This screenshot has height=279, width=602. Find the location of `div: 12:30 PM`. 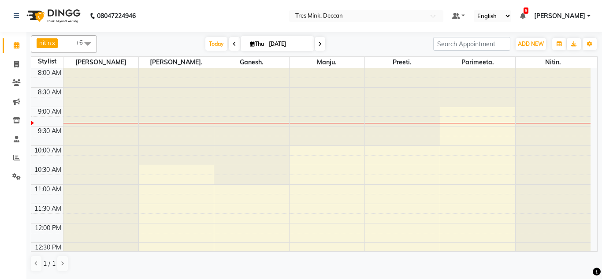

div: 12:30 PM is located at coordinates (48, 247).